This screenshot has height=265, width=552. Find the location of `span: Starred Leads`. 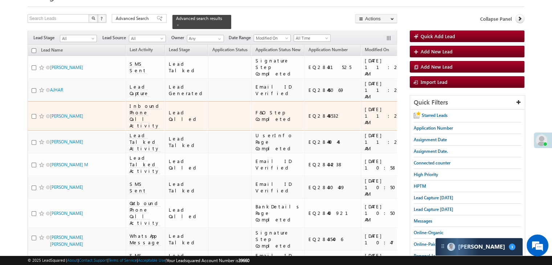

span: Starred Leads is located at coordinates (435, 115).